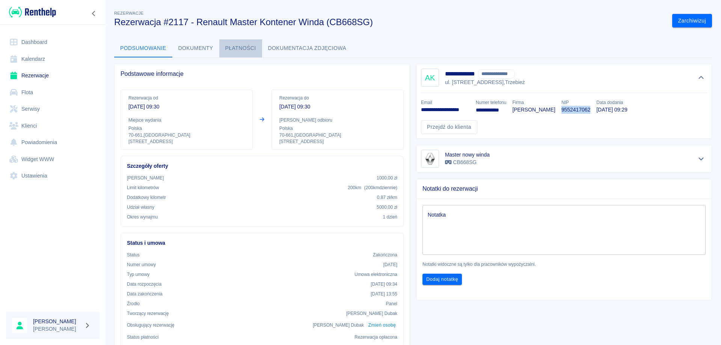 The height and width of the screenshot is (345, 721). I want to click on h6: Master nowy winda, so click(467, 155).